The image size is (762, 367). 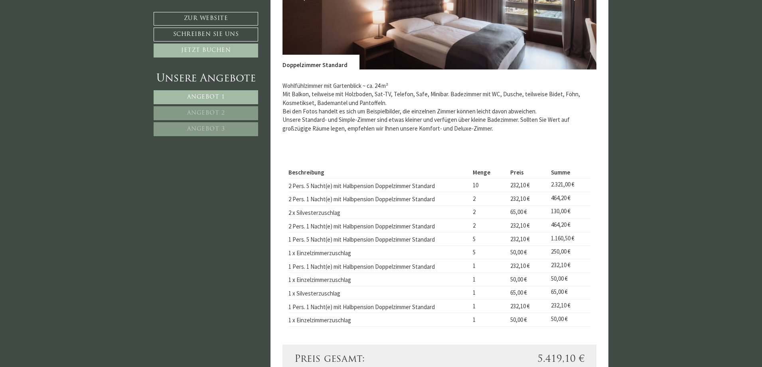 What do you see at coordinates (488, 185) in the screenshot?
I see `td: 10` at bounding box center [488, 185].